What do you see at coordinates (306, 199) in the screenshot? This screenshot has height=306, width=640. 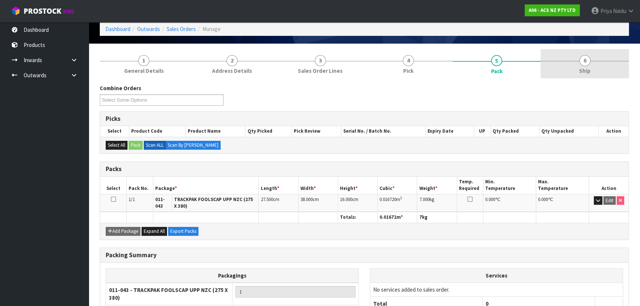 I see `span: 38.000` at bounding box center [306, 199].